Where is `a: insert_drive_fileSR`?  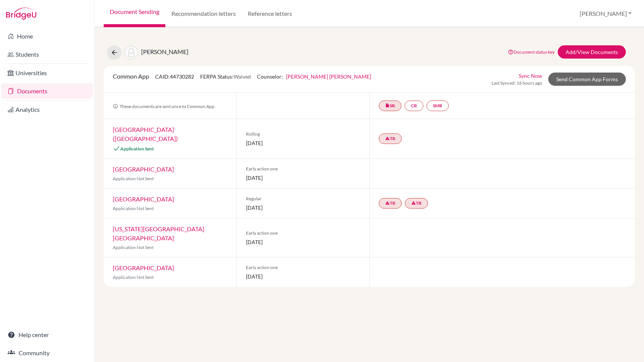
a: insert_drive_fileSR is located at coordinates (390, 106).